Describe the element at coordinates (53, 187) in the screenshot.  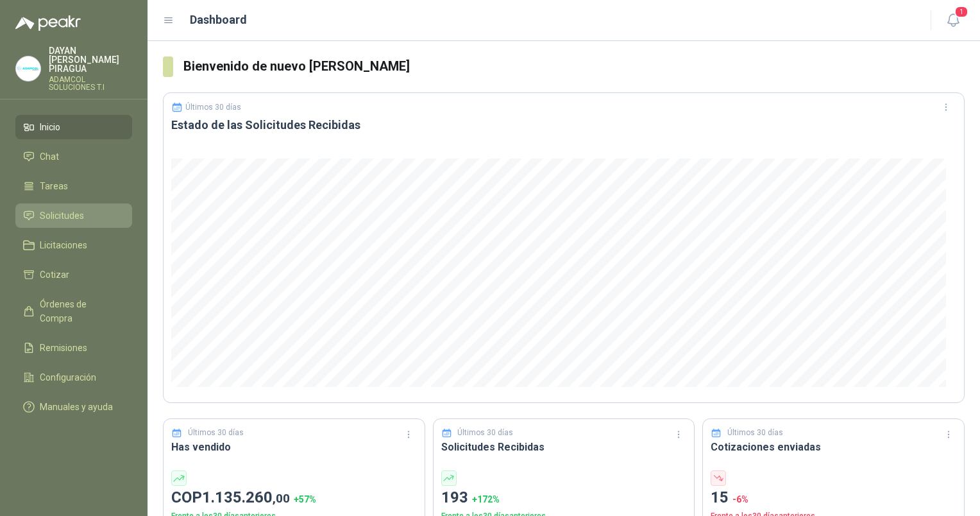
I see `span: Tareas` at that location.